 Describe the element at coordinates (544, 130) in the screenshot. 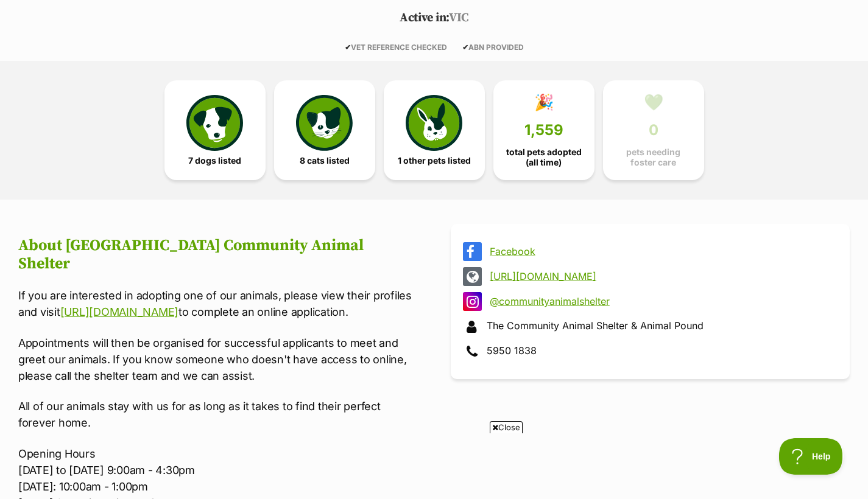

I see `a: 🎉 1,559 total pets adopted (all time)` at that location.